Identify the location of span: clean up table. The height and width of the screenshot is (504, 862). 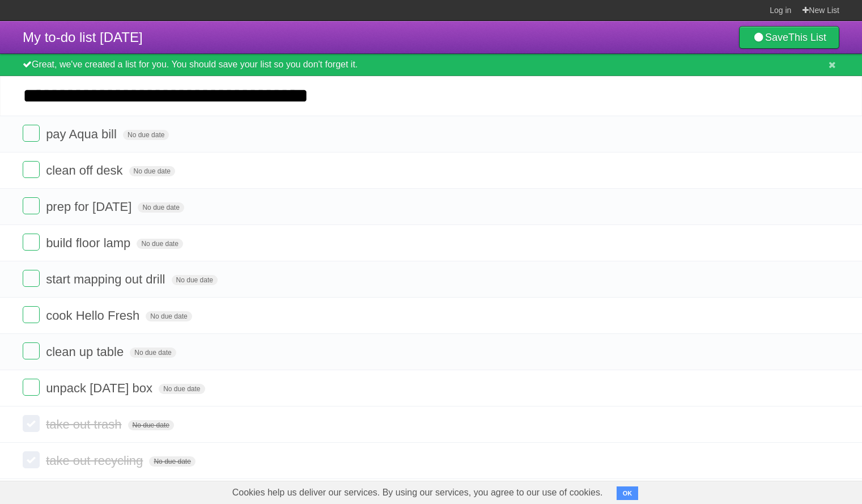
(86, 352).